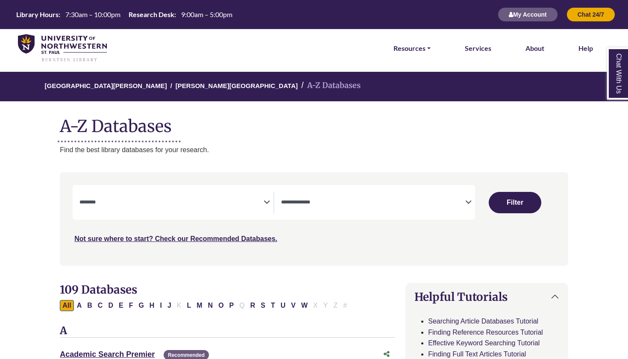 The image size is (628, 359). Describe the element at coordinates (314, 150) in the screenshot. I see `p: Find the best library databases for your research.` at that location.